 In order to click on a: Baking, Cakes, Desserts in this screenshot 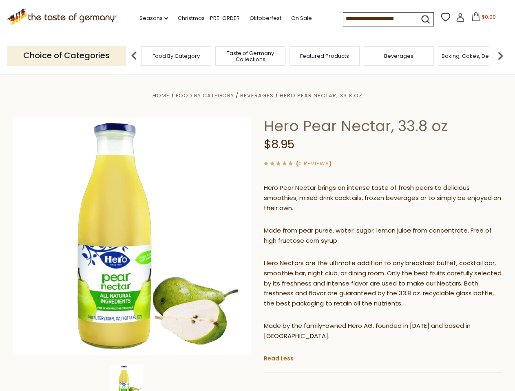, I will do `click(473, 56)`.